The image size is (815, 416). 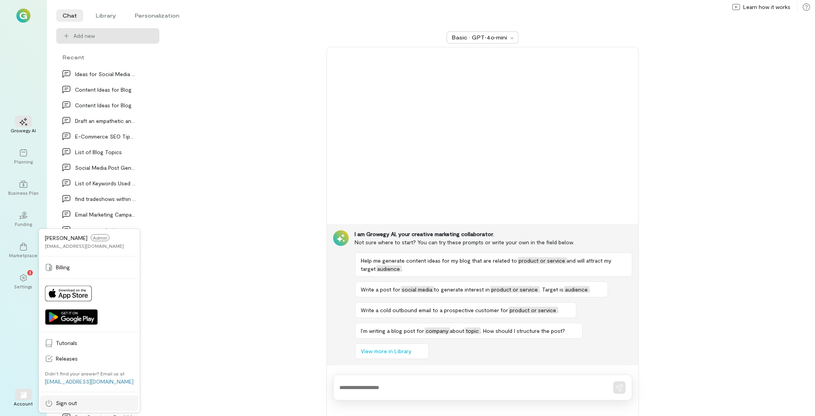 I want to click on button: I’m writing a blog post forcompanyabouttopic. How should I structure the post?, so click(x=469, y=331).